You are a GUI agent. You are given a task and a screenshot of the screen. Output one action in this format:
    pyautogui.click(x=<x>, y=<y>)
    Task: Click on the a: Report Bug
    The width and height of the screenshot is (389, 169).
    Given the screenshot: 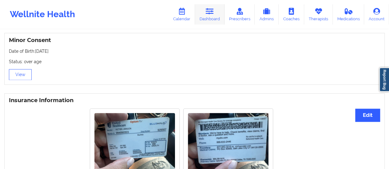 What is the action you would take?
    pyautogui.click(x=384, y=80)
    